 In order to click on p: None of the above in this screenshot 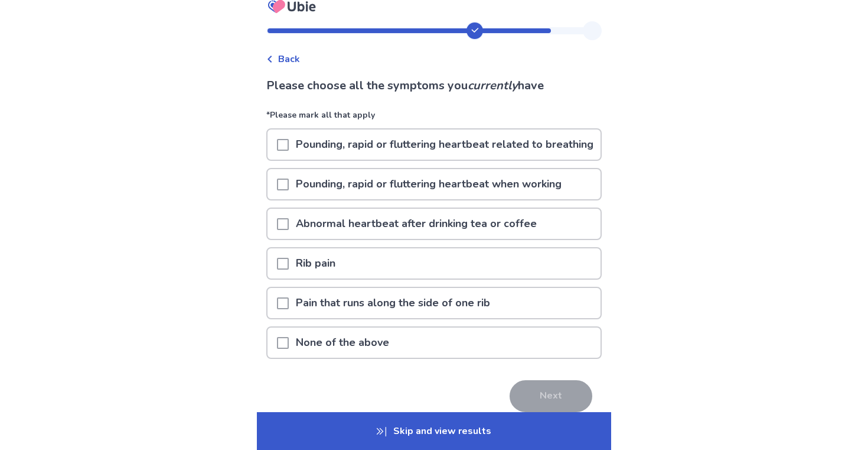, I will do `click(342, 343)`.